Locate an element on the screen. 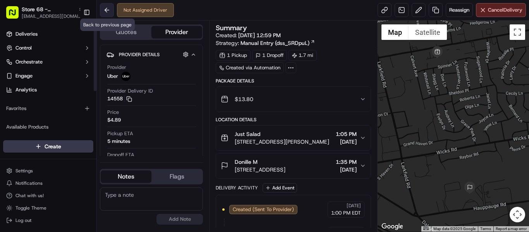  button: Settings is located at coordinates (48, 171).